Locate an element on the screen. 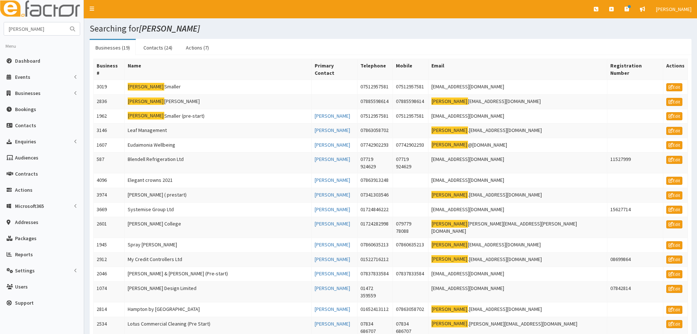 The width and height of the screenshot is (697, 334). th: Name is located at coordinates (218, 69).